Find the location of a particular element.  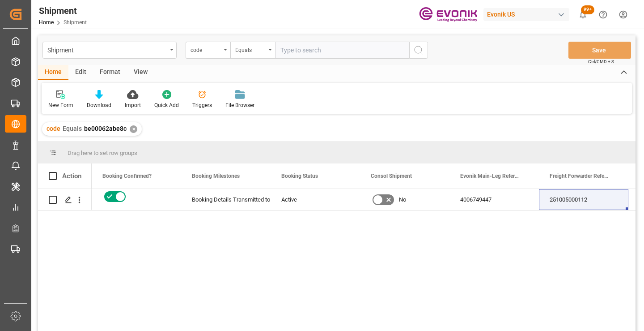

span: Evonik Main-Leg Reference is located at coordinates (490, 176).